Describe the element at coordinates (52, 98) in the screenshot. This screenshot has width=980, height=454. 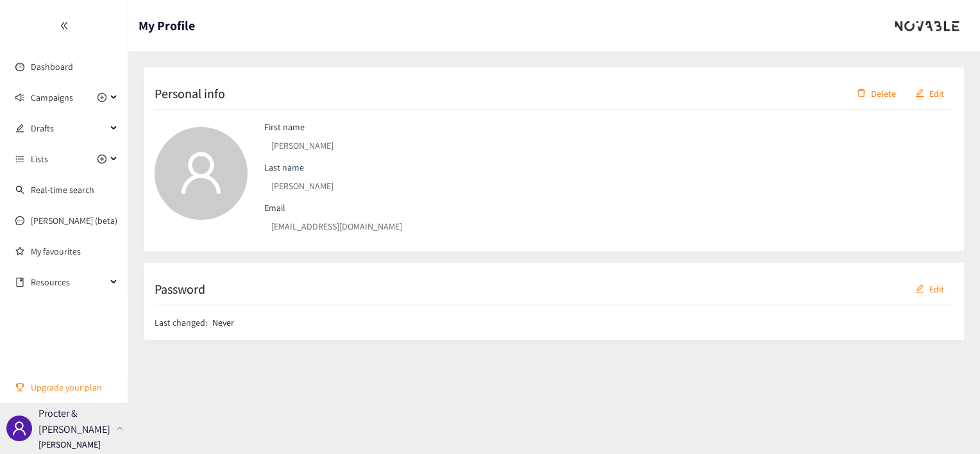
I see `span: Campaigns` at that location.